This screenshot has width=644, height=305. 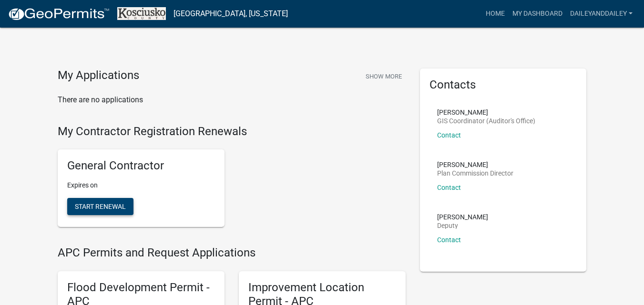 What do you see at coordinates (232, 180) in the screenshot?
I see `wm-registration-list-section: My Contractor Registration Renewals` at bounding box center [232, 180].